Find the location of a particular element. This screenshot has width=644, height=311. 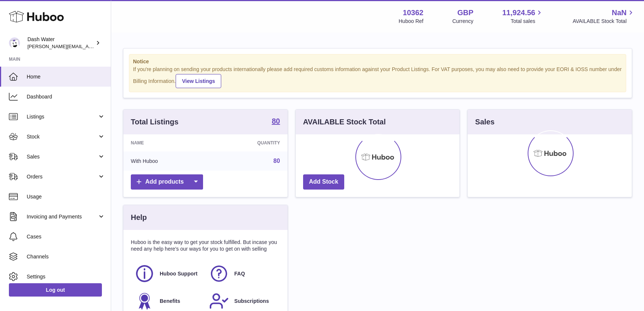

span: 11,924.56 is located at coordinates (518, 12).